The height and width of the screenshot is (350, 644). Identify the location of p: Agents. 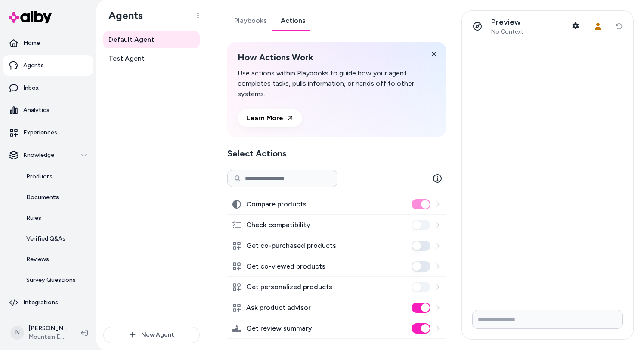
(34, 65).